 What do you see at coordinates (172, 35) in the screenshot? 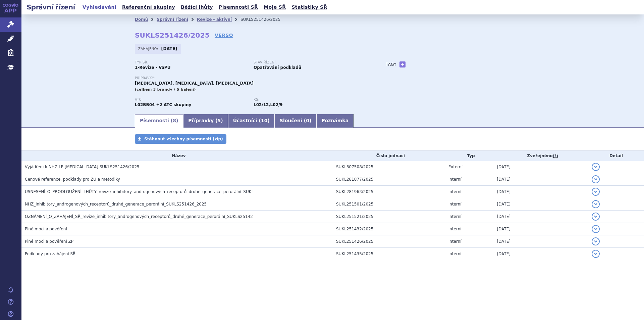
I see `strong: SUKLS251426/2025` at bounding box center [172, 35].